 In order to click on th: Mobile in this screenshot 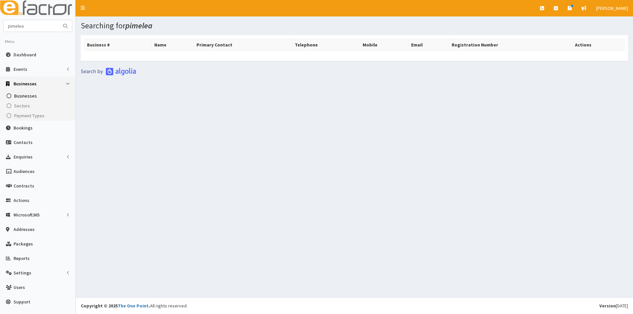, I will do `click(384, 45)`.